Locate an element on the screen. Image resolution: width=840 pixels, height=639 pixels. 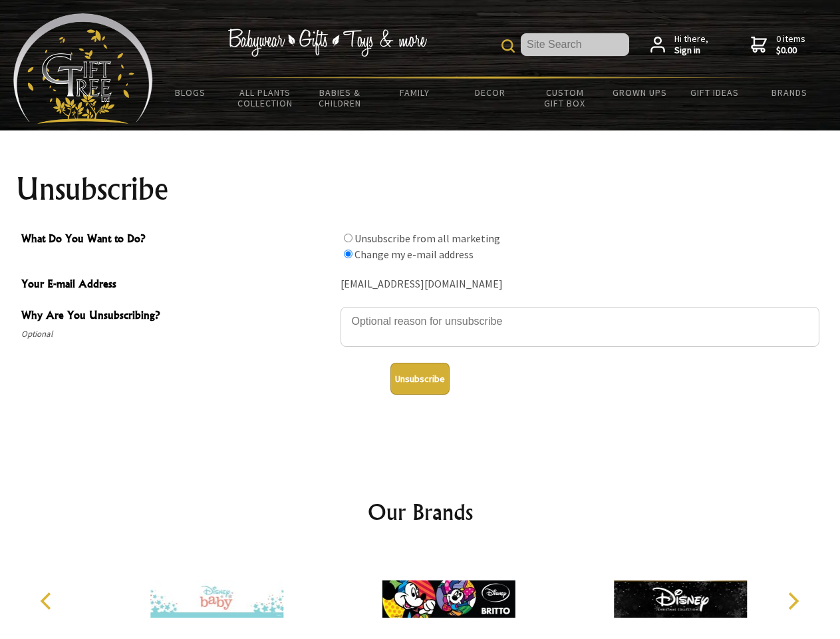
textarea: Why Are You Unsubscribing? is located at coordinates (579, 326).